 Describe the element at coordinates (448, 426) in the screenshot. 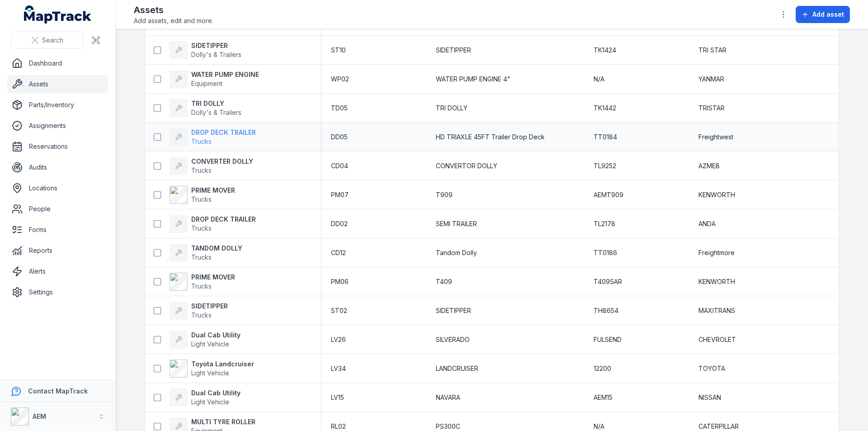

I see `span: PS300C` at that location.